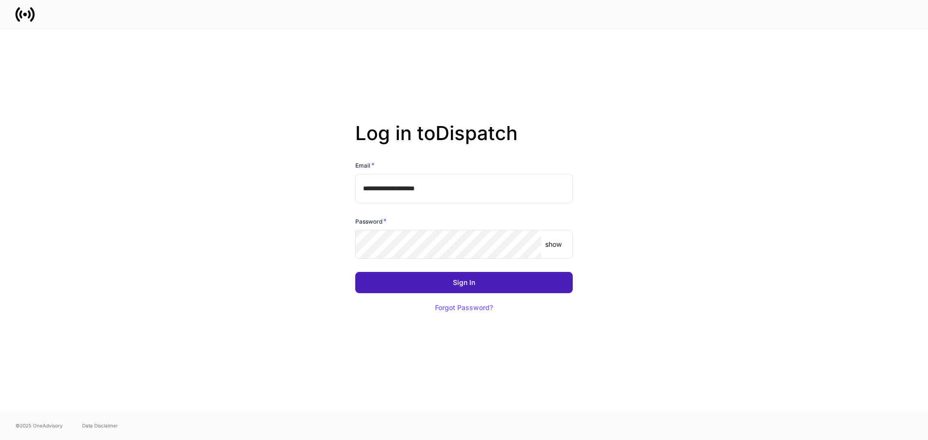 The image size is (928, 440). What do you see at coordinates (553, 245) in the screenshot?
I see `p: show` at bounding box center [553, 245].